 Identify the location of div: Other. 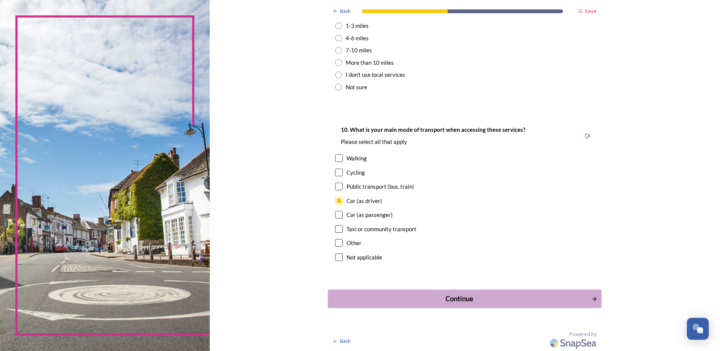
(354, 243).